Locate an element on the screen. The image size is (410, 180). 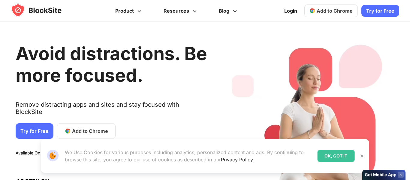
text: Remove distracting apps and sites and stay focused with BlockSite is located at coordinates (111, 111).